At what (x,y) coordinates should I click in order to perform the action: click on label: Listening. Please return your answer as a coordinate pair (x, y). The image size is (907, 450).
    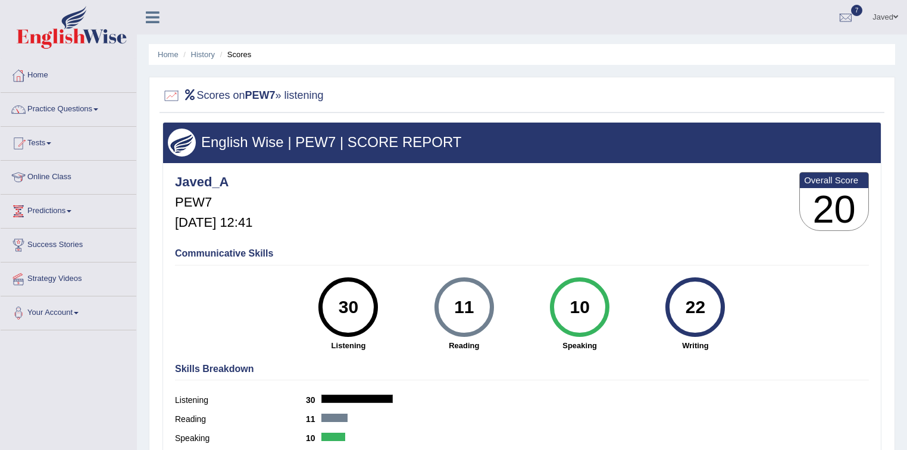
    Looking at the image, I should click on (241, 400).